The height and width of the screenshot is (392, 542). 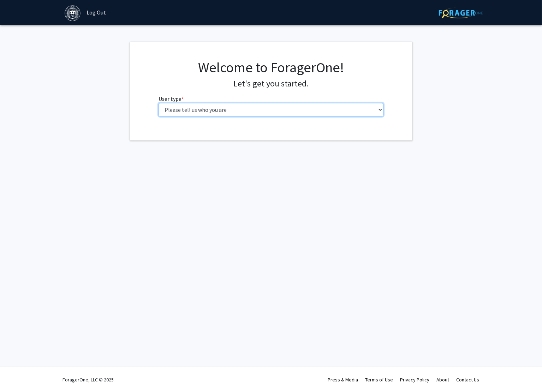 I want to click on a: Privacy Policy, so click(x=415, y=380).